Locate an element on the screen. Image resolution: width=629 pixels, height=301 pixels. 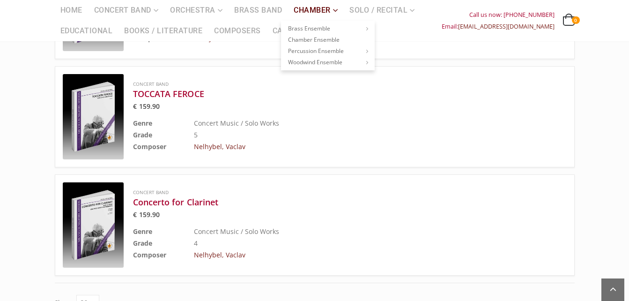
a: Percussion Ensemble is located at coordinates (328, 51).